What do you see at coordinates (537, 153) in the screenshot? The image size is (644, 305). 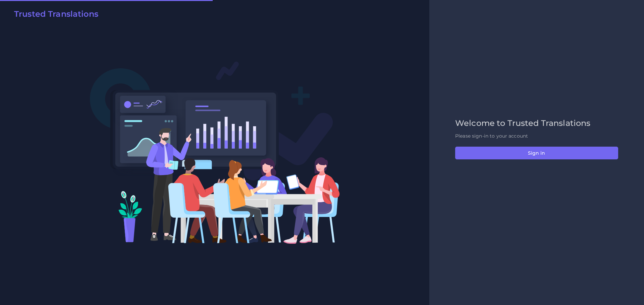 I see `button: Sign in` at bounding box center [537, 153].